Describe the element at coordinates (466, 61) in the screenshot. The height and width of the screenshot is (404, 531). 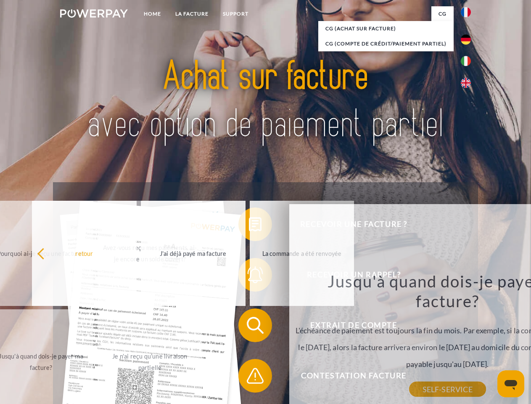
I see `img: it` at that location.